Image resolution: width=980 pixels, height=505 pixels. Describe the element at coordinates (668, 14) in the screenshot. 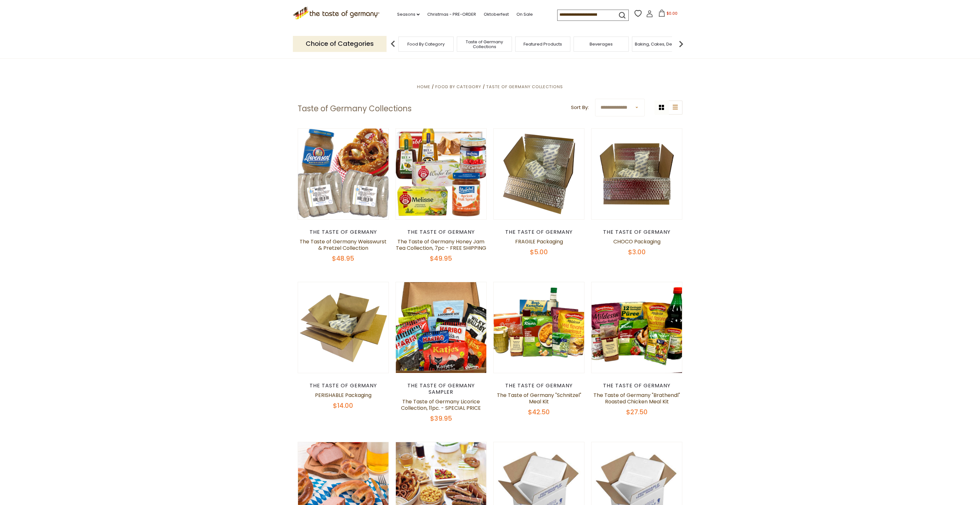

I see `button: $0.00` at that location.